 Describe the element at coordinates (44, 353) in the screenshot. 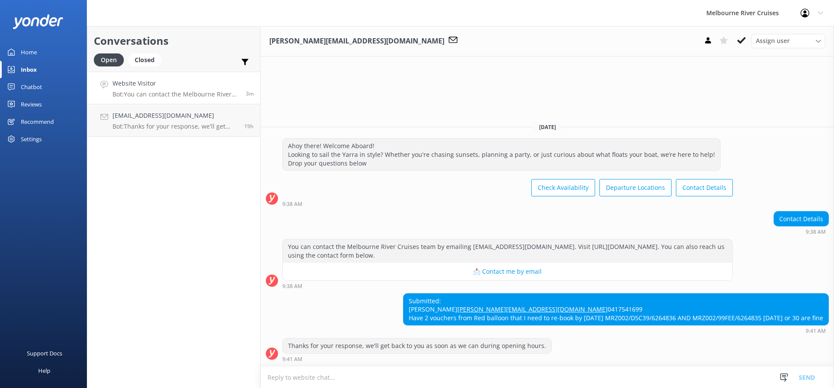

I see `div: Support Docs` at that location.